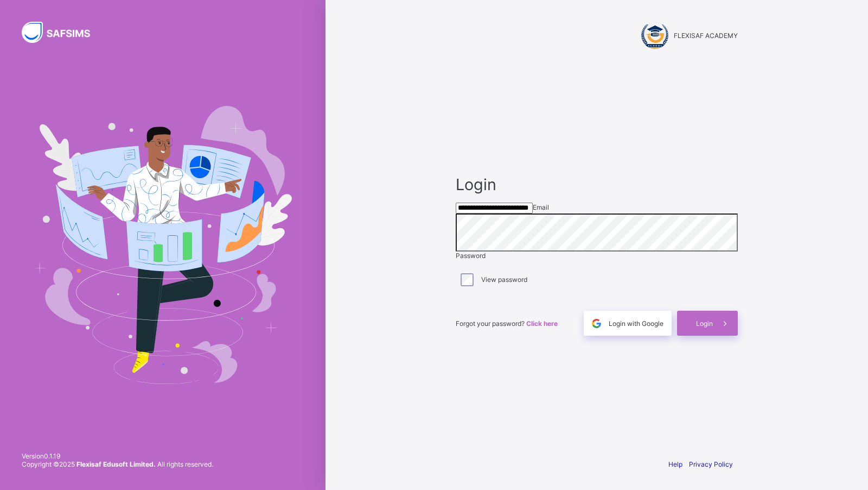 The width and height of the screenshot is (868, 490). What do you see at coordinates (542, 323) in the screenshot?
I see `span: Click here` at bounding box center [542, 323].